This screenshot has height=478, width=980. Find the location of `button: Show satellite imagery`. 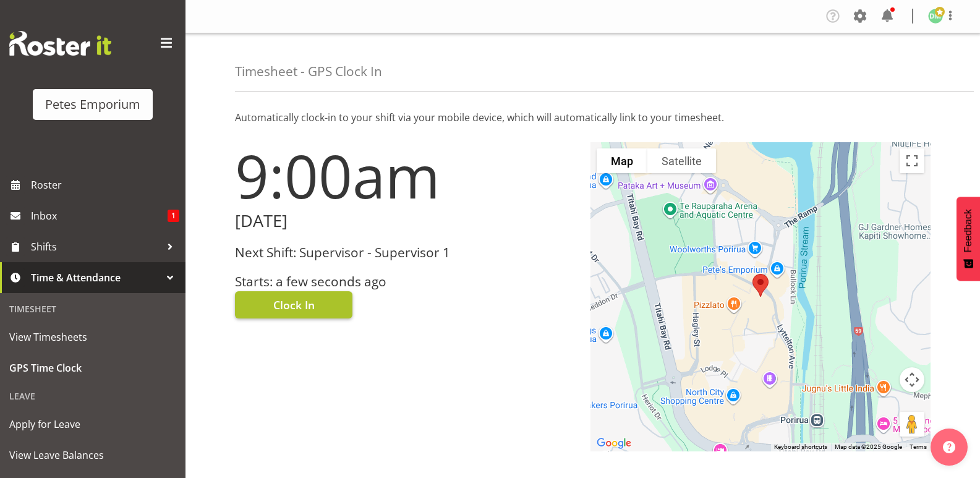

button: Show satellite imagery is located at coordinates (681, 161).